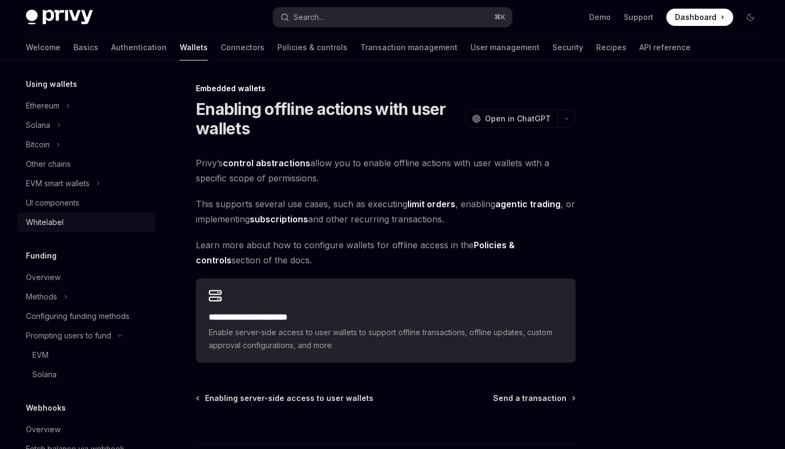 This screenshot has height=449, width=785. What do you see at coordinates (42, 297) in the screenshot?
I see `div: Methods` at bounding box center [42, 297].